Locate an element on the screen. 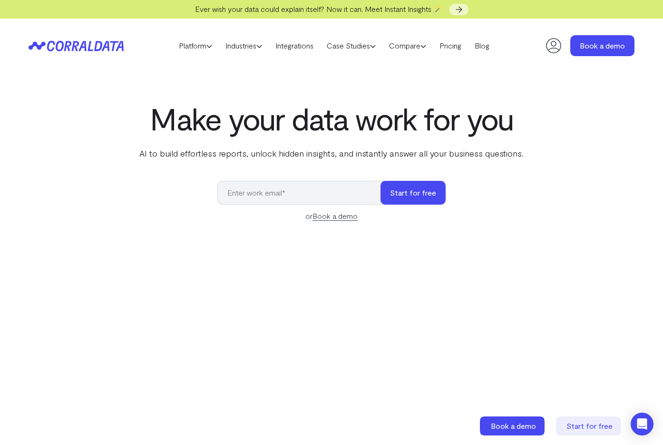 The width and height of the screenshot is (663, 445). a: Compare is located at coordinates (408, 46).